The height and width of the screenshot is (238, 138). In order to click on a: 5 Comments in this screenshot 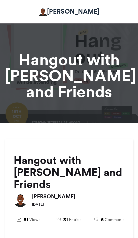, I will do `click(109, 220)`.